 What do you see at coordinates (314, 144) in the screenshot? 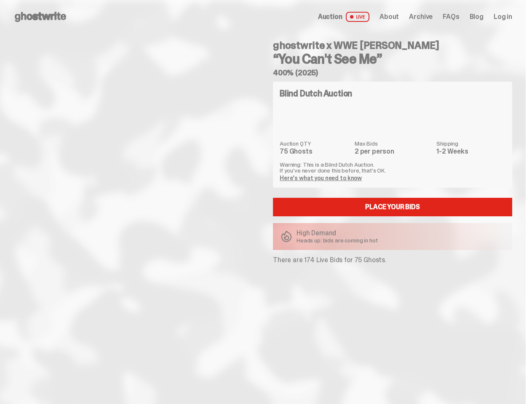
I see `dt: Auction QTY` at bounding box center [314, 144].